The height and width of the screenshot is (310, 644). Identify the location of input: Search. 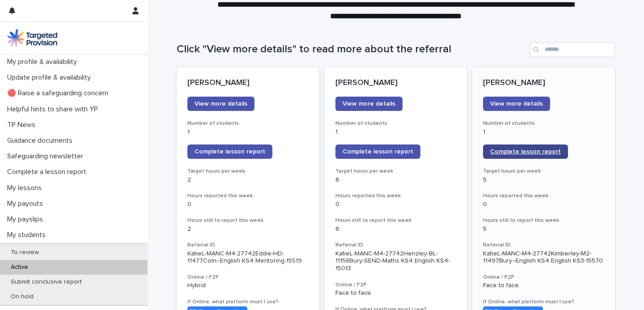
(572, 50).